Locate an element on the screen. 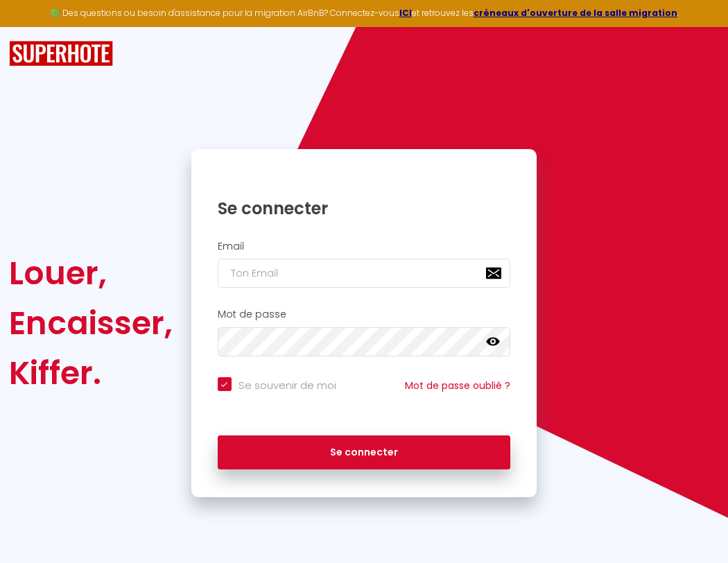  a: ICI is located at coordinates (406, 13).